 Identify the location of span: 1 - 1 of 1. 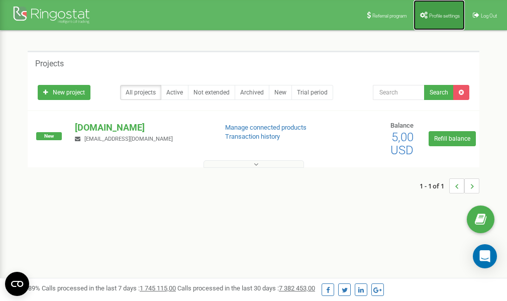
(434, 186).